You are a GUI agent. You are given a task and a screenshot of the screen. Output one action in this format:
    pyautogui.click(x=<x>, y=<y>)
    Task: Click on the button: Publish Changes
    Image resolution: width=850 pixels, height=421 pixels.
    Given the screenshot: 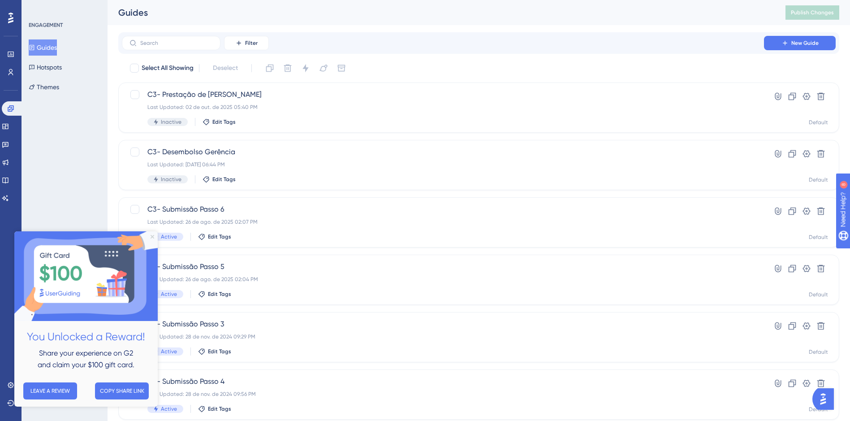 What is the action you would take?
    pyautogui.click(x=813, y=13)
    